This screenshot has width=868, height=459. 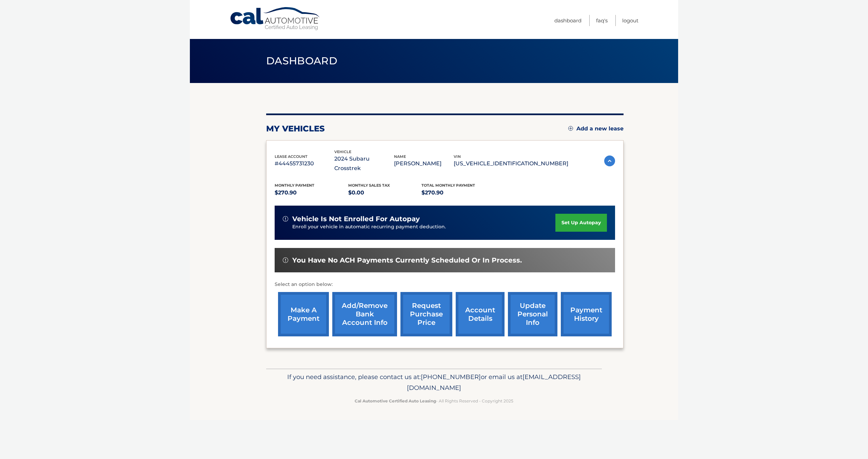 What do you see at coordinates (305, 163) in the screenshot?
I see `p: #44455731230` at bounding box center [305, 163].